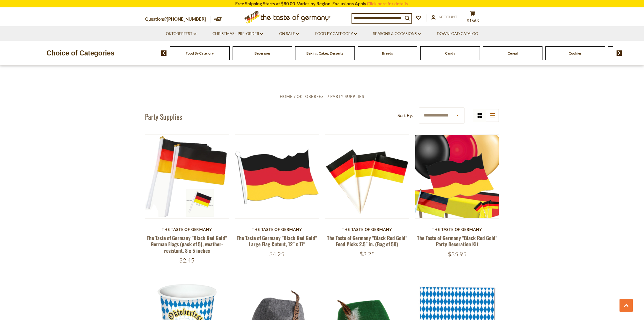 This screenshot has height=320, width=644. I want to click on span: $3.25, so click(367, 254).